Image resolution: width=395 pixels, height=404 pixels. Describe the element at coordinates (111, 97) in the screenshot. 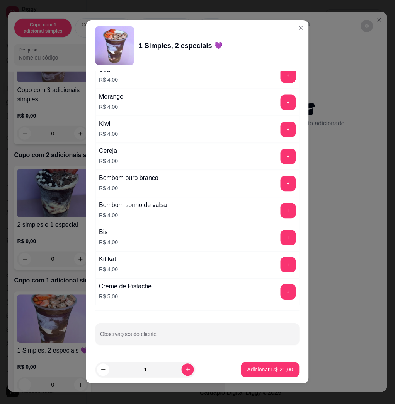

I see `div: Morango` at that location.